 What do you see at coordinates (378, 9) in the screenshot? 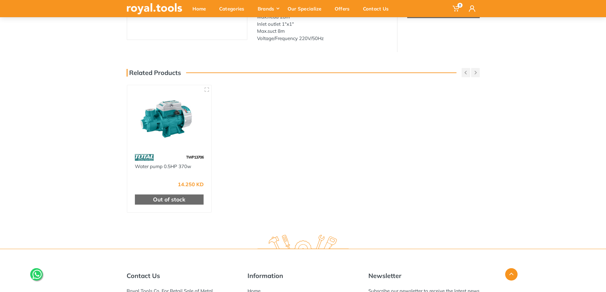
I see `div: Contact Us` at bounding box center [378, 9].